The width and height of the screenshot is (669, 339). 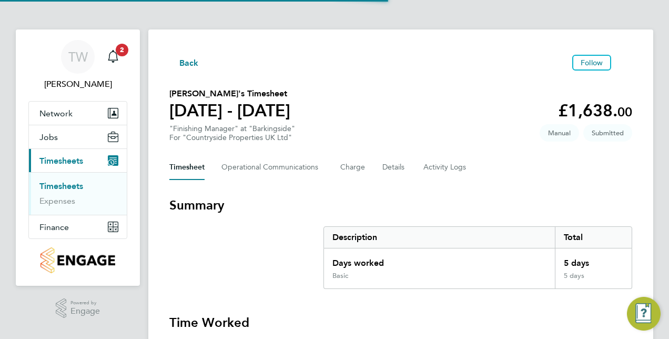 I want to click on a: 2, so click(x=113, y=57).